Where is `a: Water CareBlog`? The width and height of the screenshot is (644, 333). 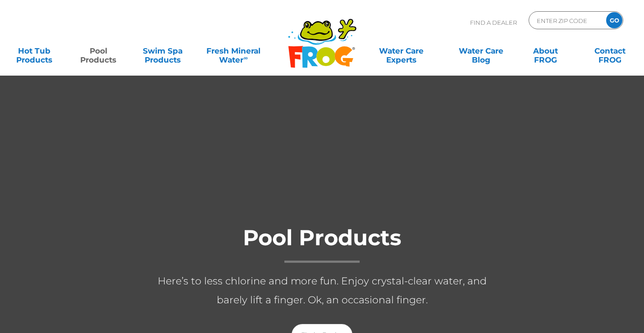
a: Water CareBlog is located at coordinates (481, 51).